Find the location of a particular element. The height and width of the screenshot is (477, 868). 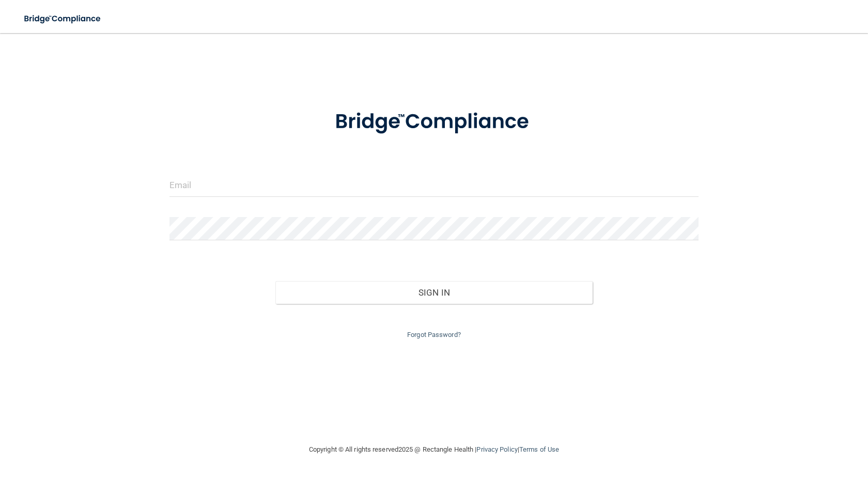

div: Copyright © All rights reserved 2025 @ Rectangle Health | | is located at coordinates (434, 449).